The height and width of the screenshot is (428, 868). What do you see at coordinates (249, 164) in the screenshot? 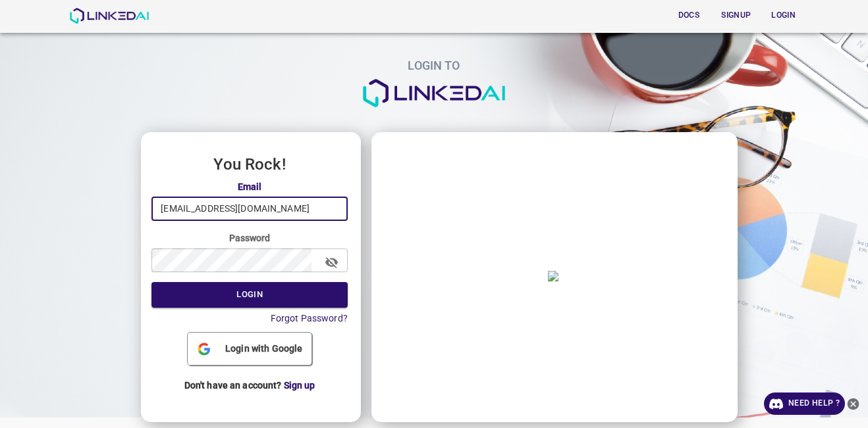
I see `h3: You Rock!` at bounding box center [249, 164].